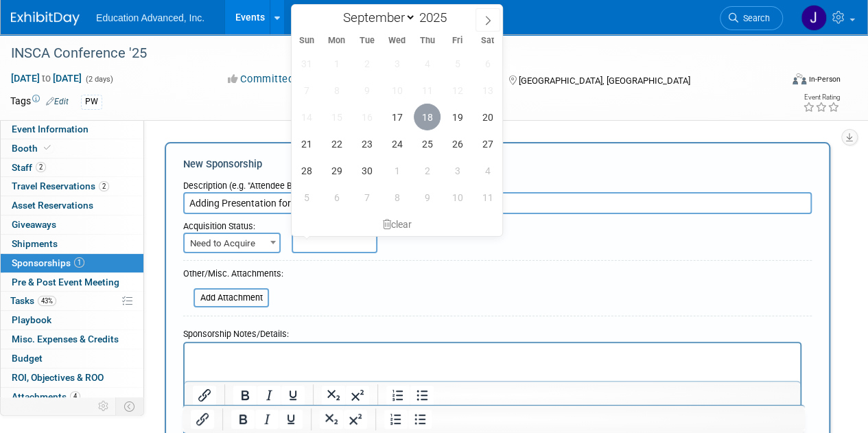 This screenshot has height=433, width=868. What do you see at coordinates (72, 129) in the screenshot?
I see `a: Event Information` at bounding box center [72, 129].